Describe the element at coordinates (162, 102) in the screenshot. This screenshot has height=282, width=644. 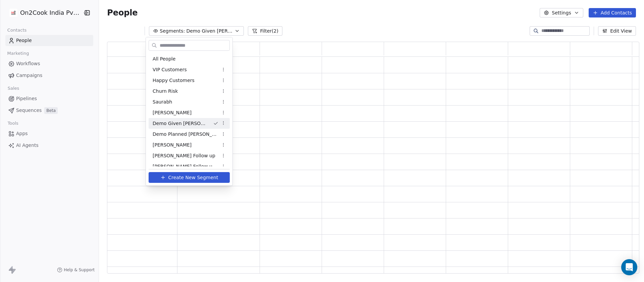
I see `span: Saurabh` at that location.